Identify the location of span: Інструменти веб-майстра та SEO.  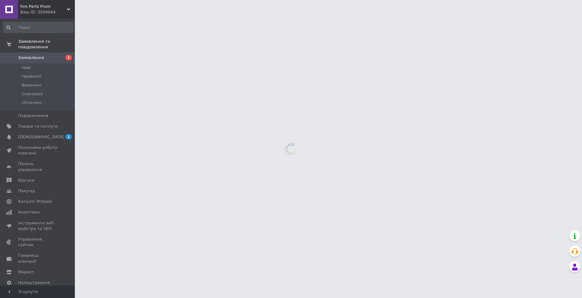
(38, 226).